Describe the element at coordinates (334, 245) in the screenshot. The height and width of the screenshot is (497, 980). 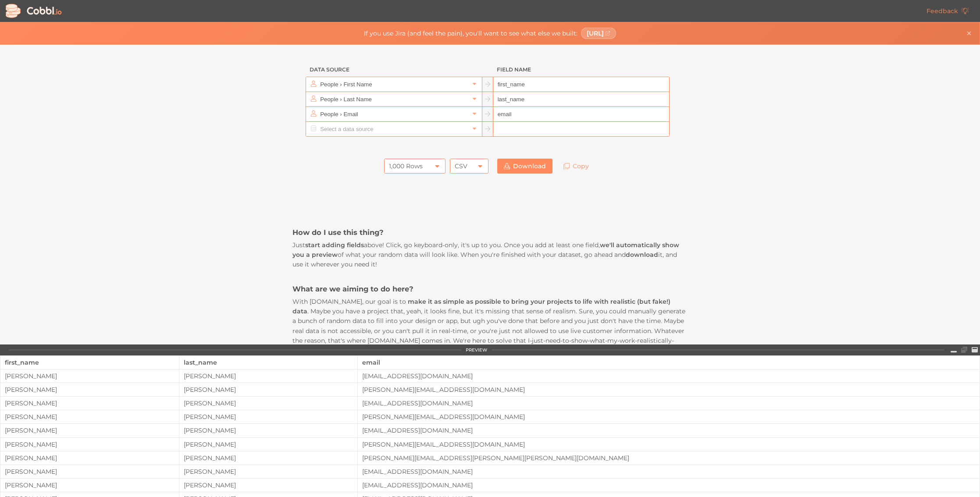
I see `strong: start adding fields` at that location.